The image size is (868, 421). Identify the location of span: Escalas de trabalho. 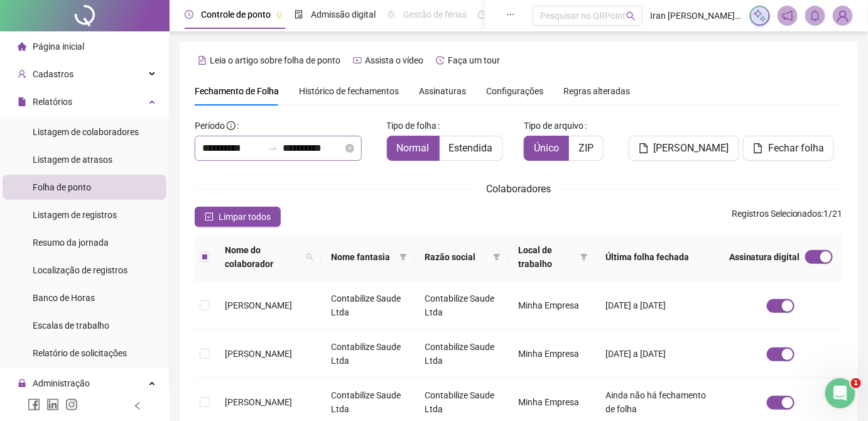
(71, 325).